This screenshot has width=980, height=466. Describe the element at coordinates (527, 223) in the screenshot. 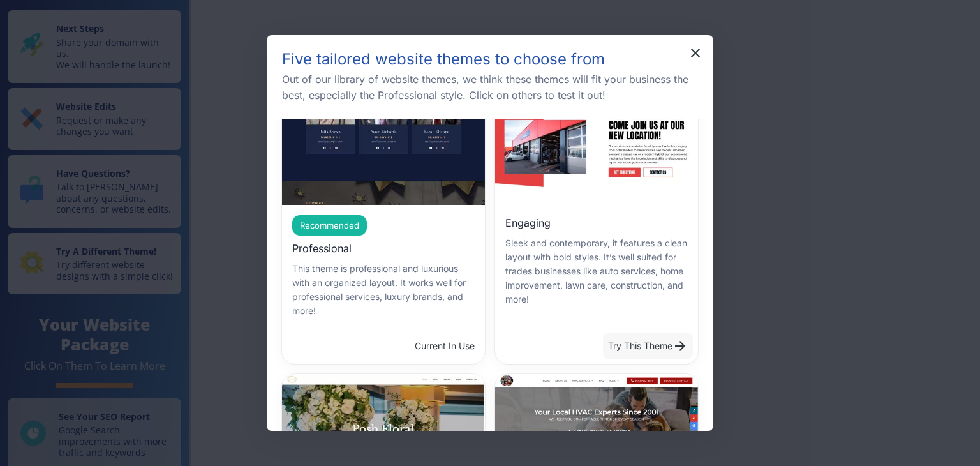

I see `h6: Engaging` at that location.